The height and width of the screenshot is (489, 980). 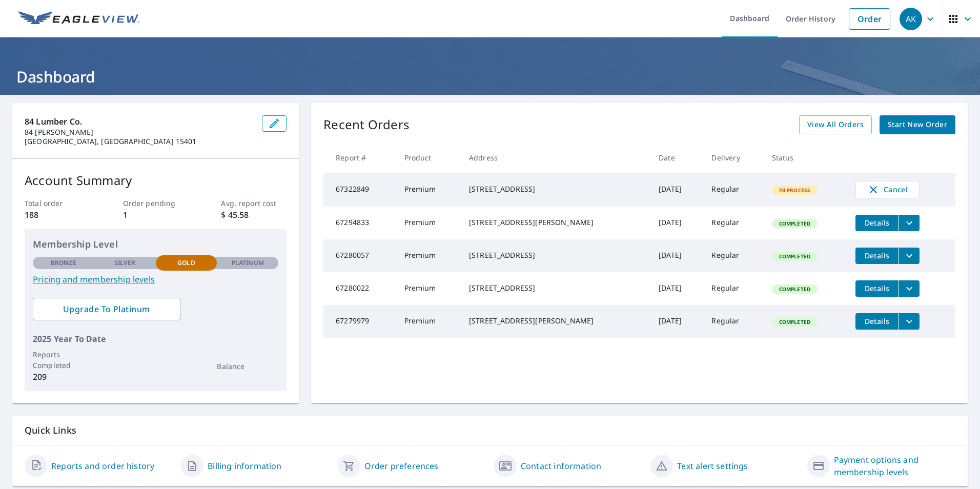 What do you see at coordinates (79, 19) in the screenshot?
I see `img: EV Logo` at bounding box center [79, 19].